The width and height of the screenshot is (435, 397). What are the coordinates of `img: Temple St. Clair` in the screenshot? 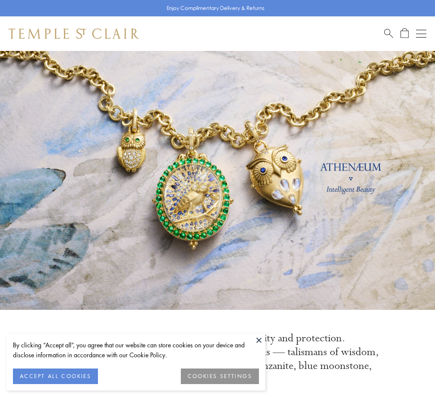 It's located at (74, 34).